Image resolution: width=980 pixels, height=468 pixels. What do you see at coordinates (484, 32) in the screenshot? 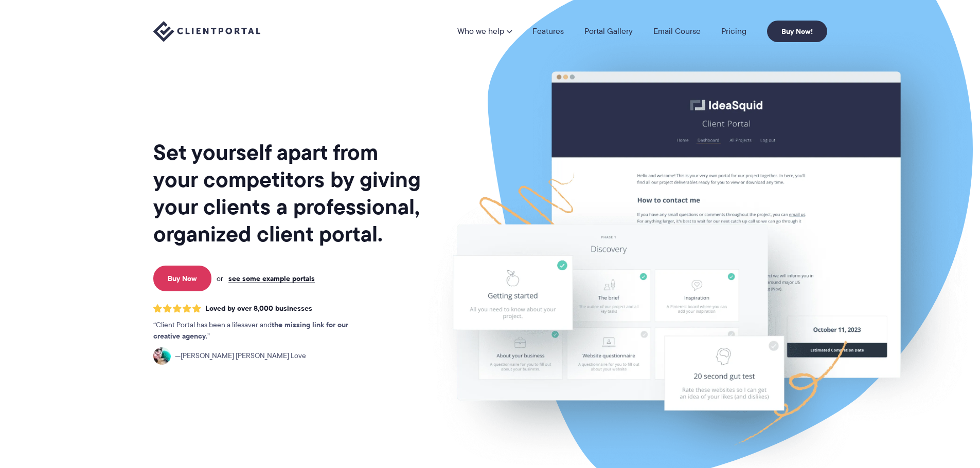
I see `a: Who we help` at bounding box center [484, 32].